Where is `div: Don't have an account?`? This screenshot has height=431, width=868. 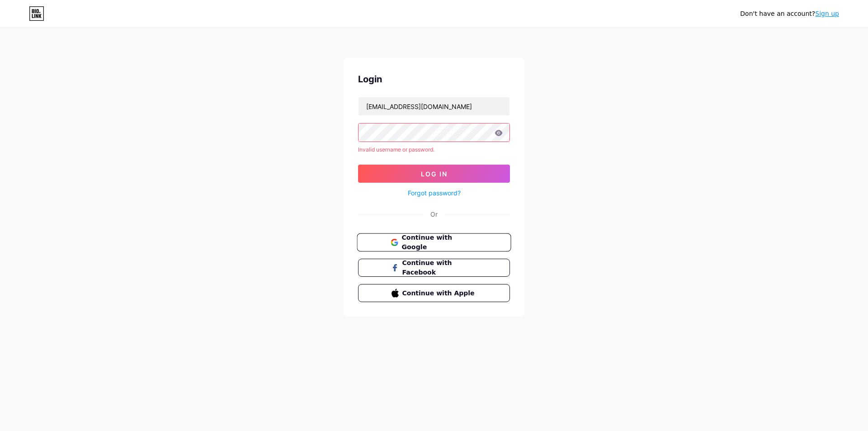 div: Don't have an account? is located at coordinates (790, 14).